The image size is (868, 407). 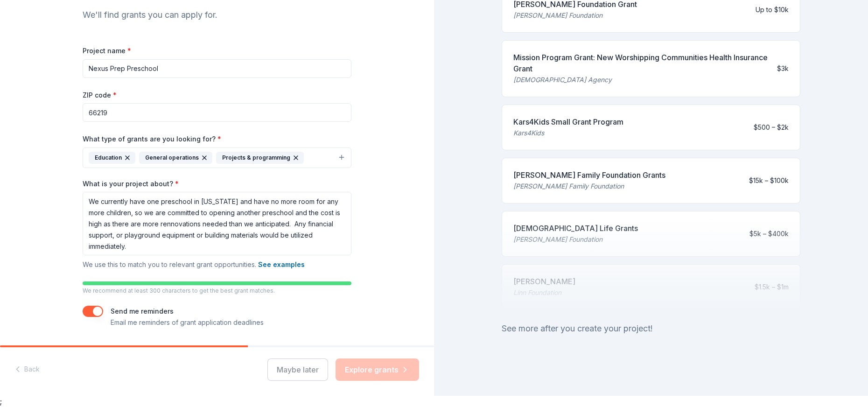 What do you see at coordinates (131, 184) in the screenshot?
I see `label: What is your project about?` at bounding box center [131, 184].